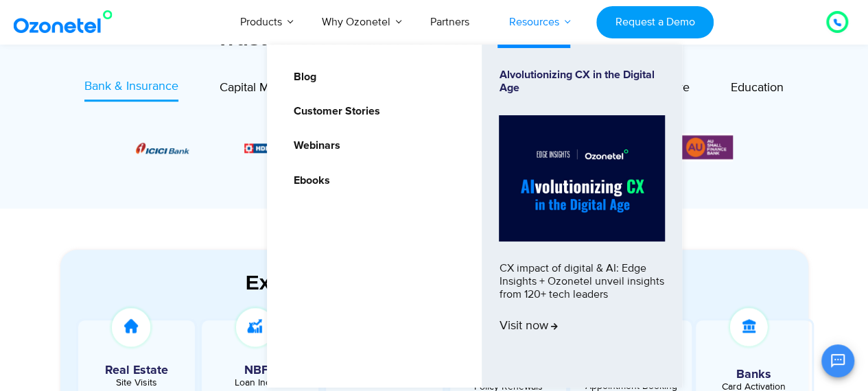  I want to click on span: Education, so click(756, 88).